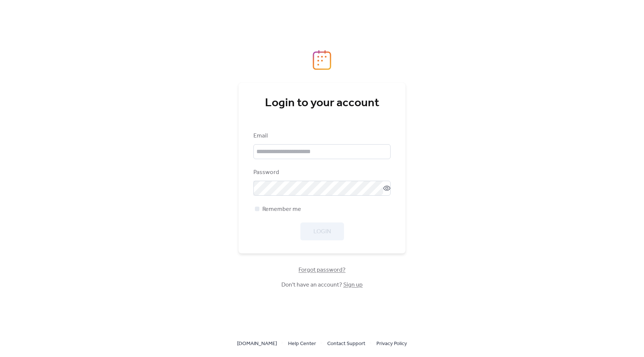 This screenshot has height=357, width=644. Describe the element at coordinates (346, 344) in the screenshot. I see `span: Contact Support` at that location.